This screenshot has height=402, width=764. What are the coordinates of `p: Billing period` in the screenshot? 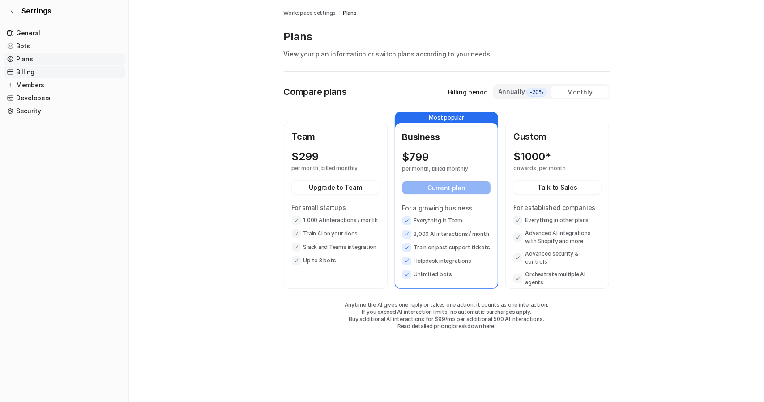 It's located at (468, 92).